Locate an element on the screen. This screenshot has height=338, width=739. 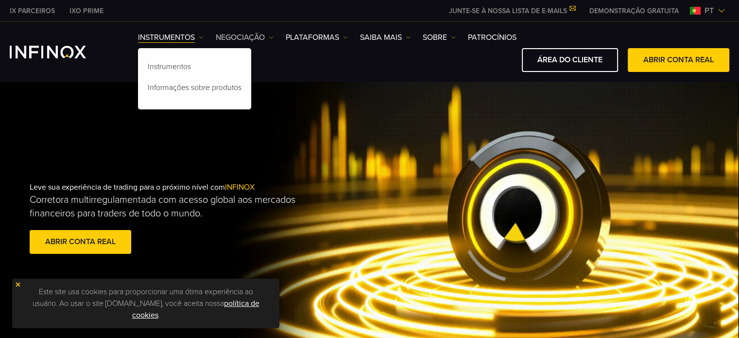
span: pt is located at coordinates (709, 11).